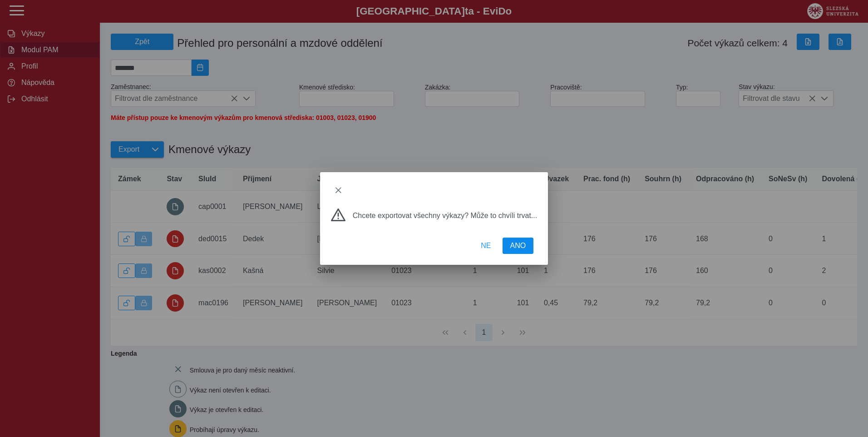 Image resolution: width=868 pixels, height=437 pixels. What do you see at coordinates (485, 246) in the screenshot?
I see `span: NE` at bounding box center [485, 246].